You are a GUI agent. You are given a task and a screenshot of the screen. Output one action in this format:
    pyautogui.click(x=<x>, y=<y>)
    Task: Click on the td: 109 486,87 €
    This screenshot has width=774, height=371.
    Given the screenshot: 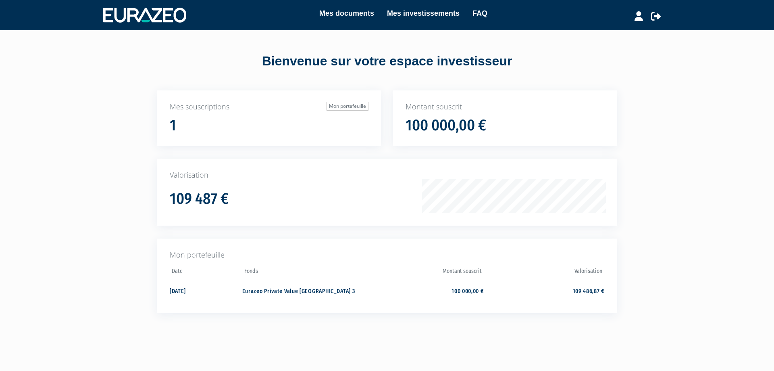 What is the action you would take?
    pyautogui.click(x=544, y=290)
    